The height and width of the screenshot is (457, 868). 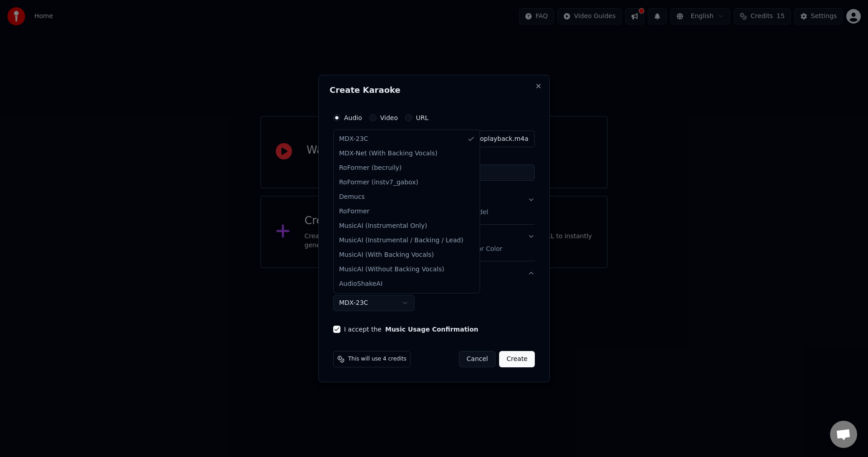 What do you see at coordinates (378, 182) in the screenshot?
I see `span: RoFormer (instv7_gabox)` at bounding box center [378, 182].